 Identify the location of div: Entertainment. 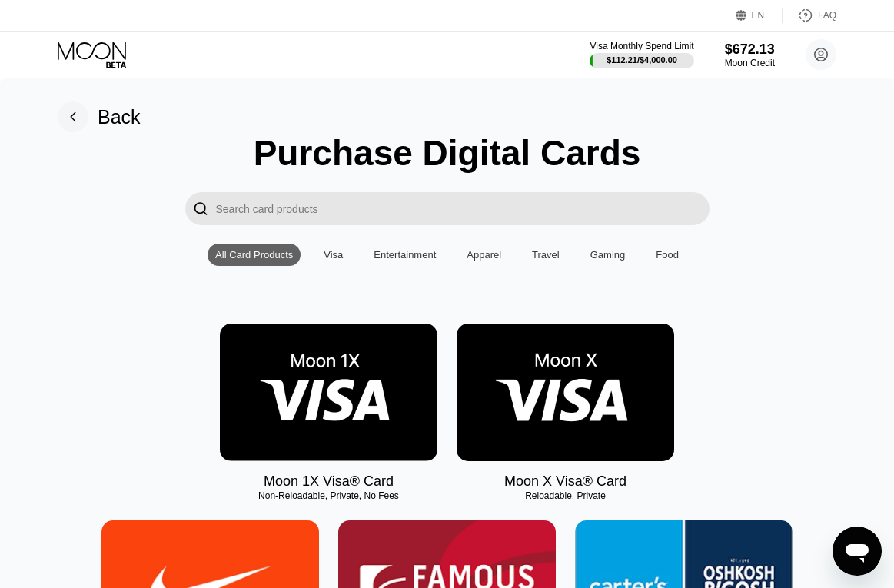
(405, 254).